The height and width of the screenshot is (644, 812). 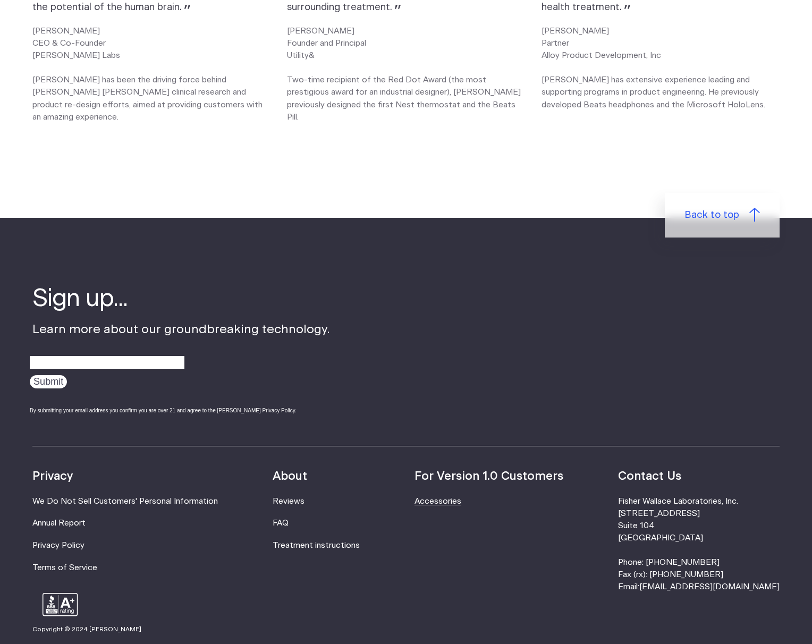 What do you see at coordinates (316, 546) in the screenshot?
I see `a: Treatment instructions` at bounding box center [316, 546].